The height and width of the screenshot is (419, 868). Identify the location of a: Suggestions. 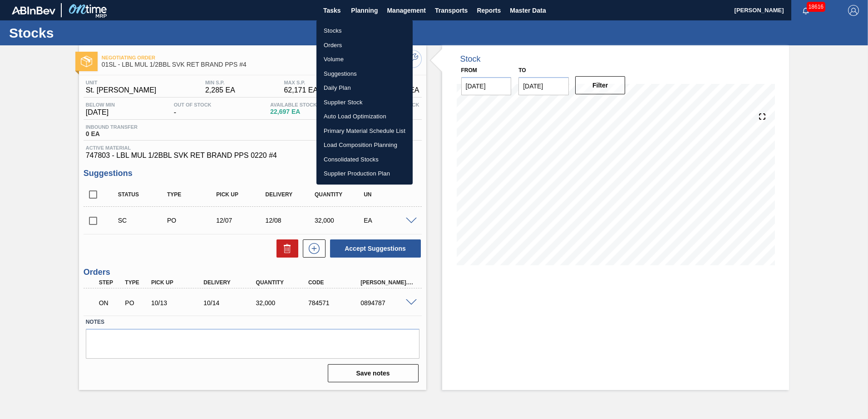
(364, 74).